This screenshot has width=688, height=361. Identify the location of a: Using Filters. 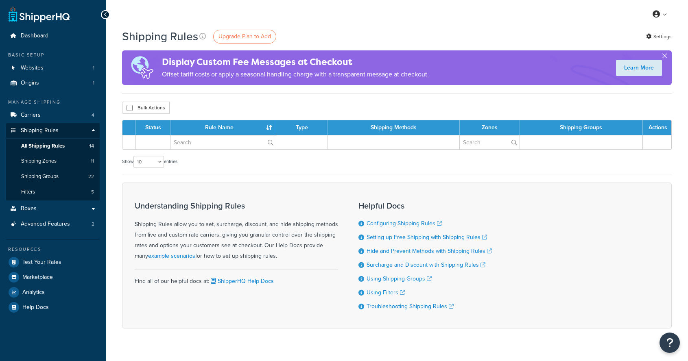
(386, 293).